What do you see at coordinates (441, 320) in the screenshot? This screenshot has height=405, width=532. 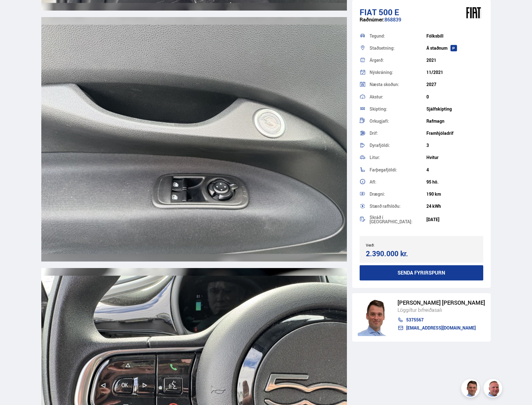 I see `a: 5375567` at bounding box center [441, 320].